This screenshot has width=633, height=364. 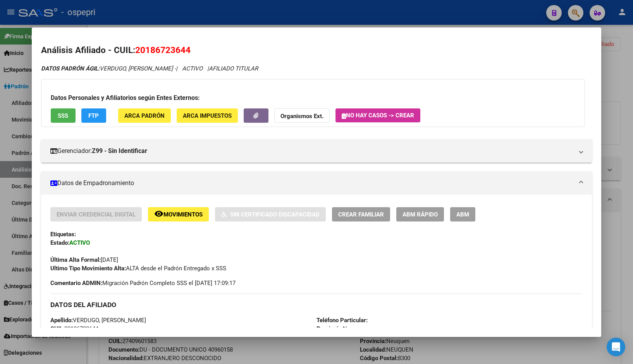 What do you see at coordinates (149, 69) in the screenshot?
I see `i: | ACTIVO |` at bounding box center [149, 69].